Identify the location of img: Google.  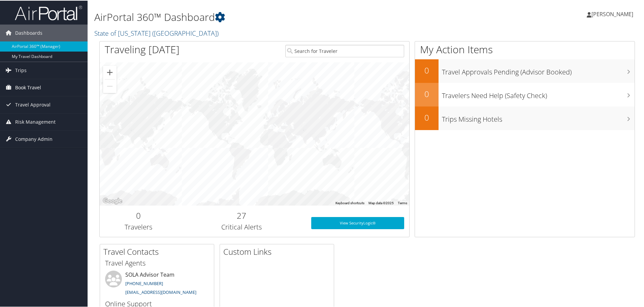
(113, 200).